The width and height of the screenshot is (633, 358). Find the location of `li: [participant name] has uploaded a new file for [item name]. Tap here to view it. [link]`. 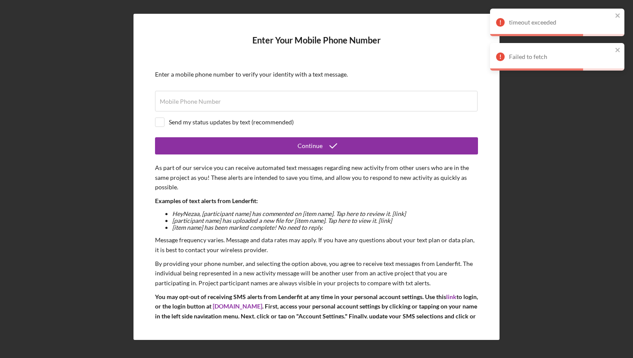

li: [participant name] has uploaded a new file for [item name]. Tap here to view it. [link] is located at coordinates (325, 221).